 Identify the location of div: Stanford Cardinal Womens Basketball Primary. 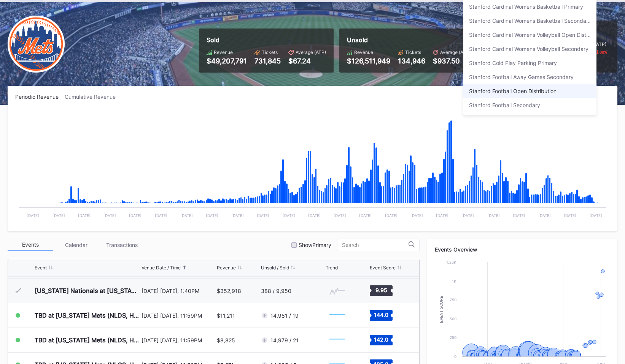
(526, 7).